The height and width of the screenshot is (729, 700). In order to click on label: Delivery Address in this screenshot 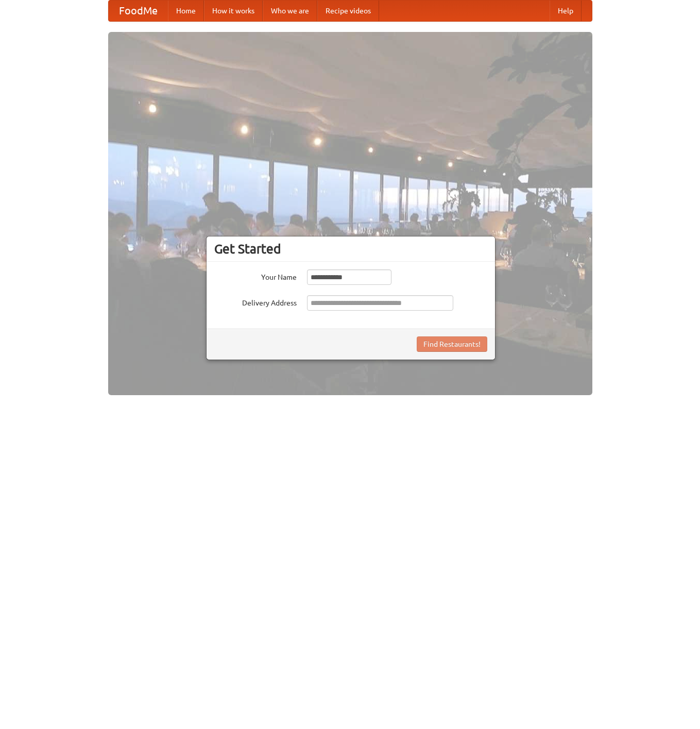, I will do `click(255, 302)`.